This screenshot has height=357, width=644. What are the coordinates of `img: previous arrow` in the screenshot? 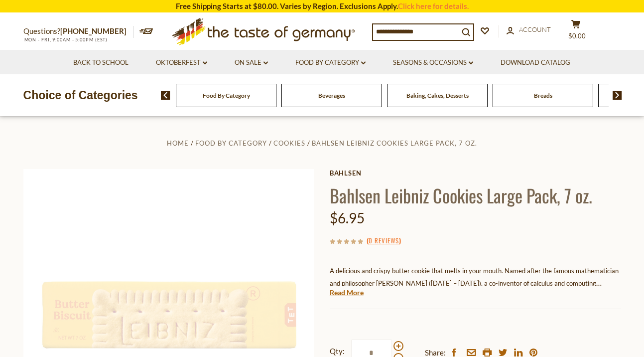 It's located at (165, 95).